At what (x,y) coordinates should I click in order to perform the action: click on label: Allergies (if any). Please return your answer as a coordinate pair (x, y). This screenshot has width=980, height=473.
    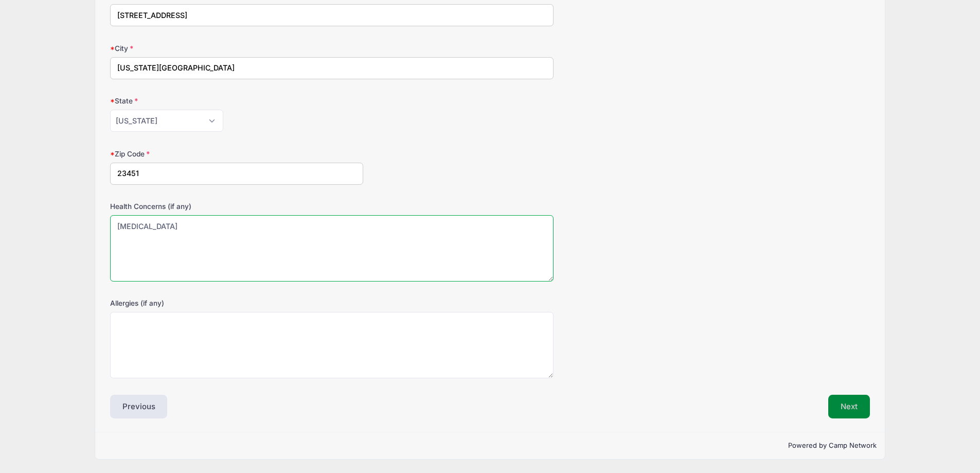
    Looking at the image, I should click on (237, 303).